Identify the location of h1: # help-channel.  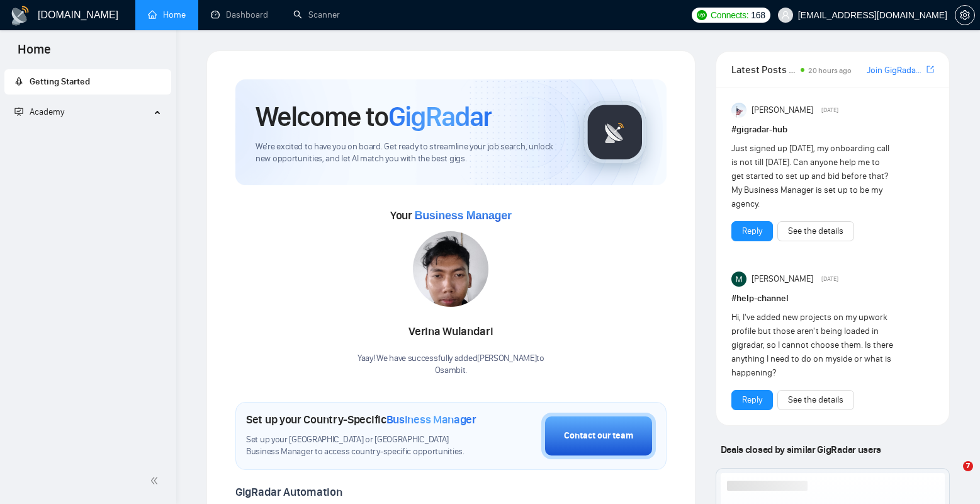
(833, 299).